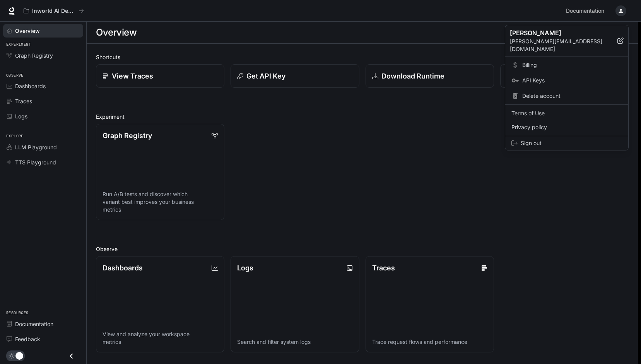 The height and width of the screenshot is (364, 641). I want to click on span: Sign out, so click(571, 143).